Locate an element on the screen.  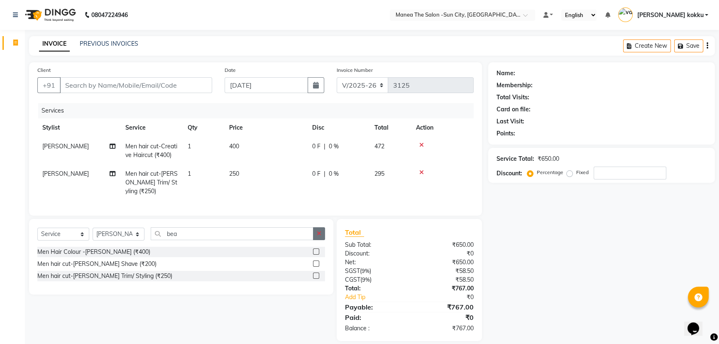
button: Save is located at coordinates (688, 46).